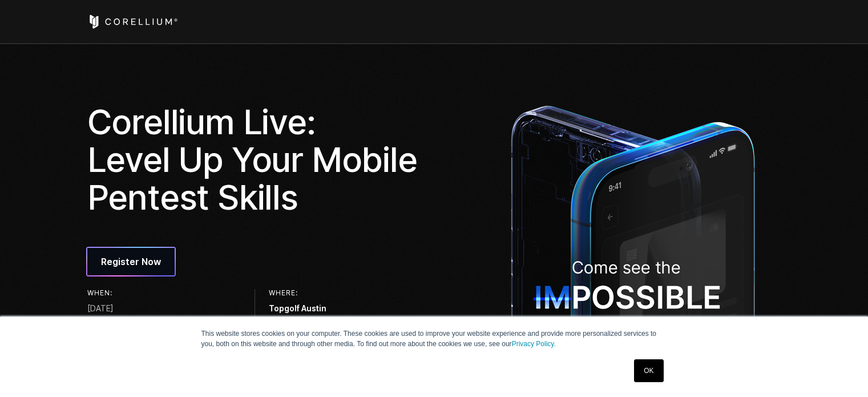  Describe the element at coordinates (648, 370) in the screenshot. I see `a: OK` at that location.